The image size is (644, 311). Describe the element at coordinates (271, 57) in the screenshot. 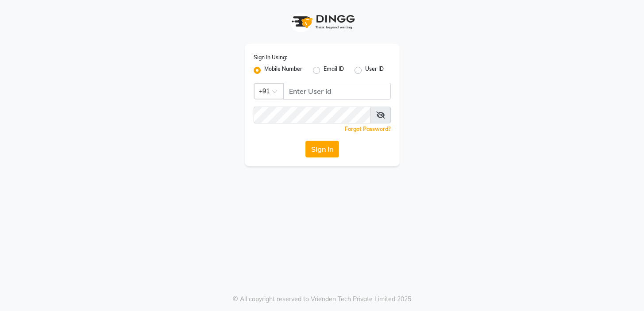

I see `label: Sign In Using:` at that location.